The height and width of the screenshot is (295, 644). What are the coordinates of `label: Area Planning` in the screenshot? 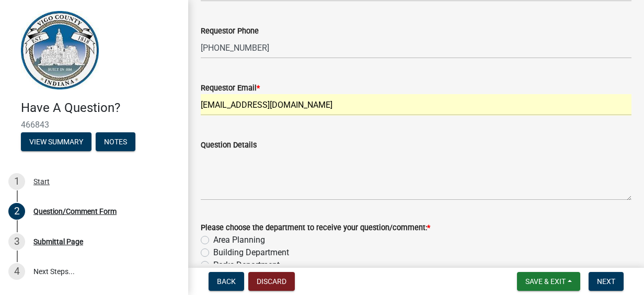 It's located at (239, 240).